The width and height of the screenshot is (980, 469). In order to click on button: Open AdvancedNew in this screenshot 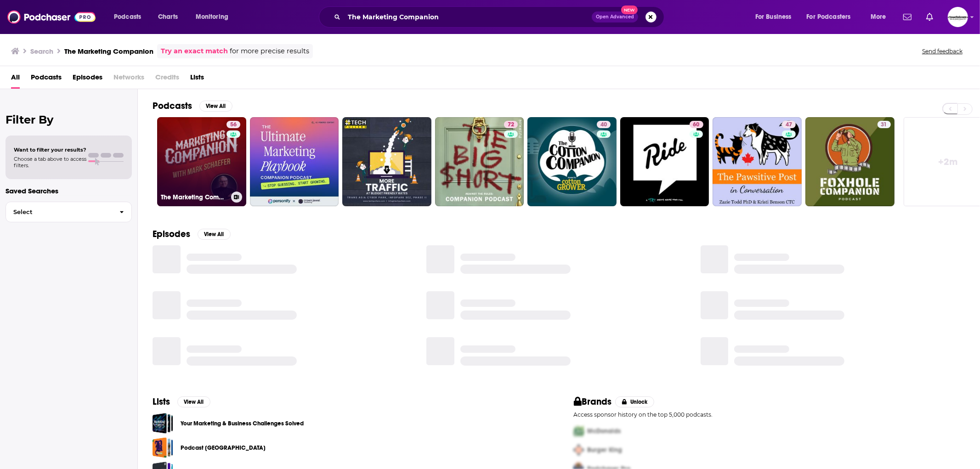, I will do `click(615, 17)`.